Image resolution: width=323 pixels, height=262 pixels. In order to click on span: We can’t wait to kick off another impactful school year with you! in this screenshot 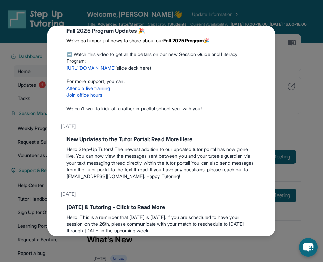, I will do `click(134, 108)`.